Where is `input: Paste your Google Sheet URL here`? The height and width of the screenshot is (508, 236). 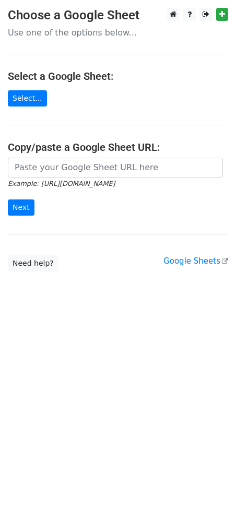 input: Paste your Google Sheet URL here is located at coordinates (115, 168).